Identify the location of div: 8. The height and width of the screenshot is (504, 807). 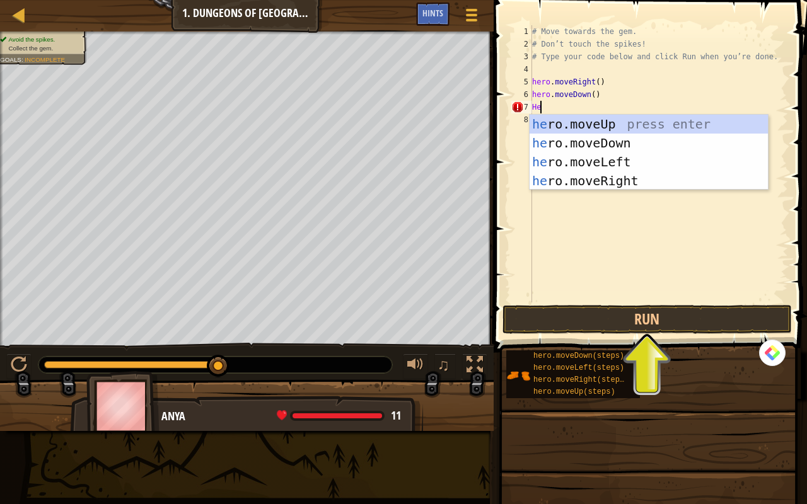
(521, 120).